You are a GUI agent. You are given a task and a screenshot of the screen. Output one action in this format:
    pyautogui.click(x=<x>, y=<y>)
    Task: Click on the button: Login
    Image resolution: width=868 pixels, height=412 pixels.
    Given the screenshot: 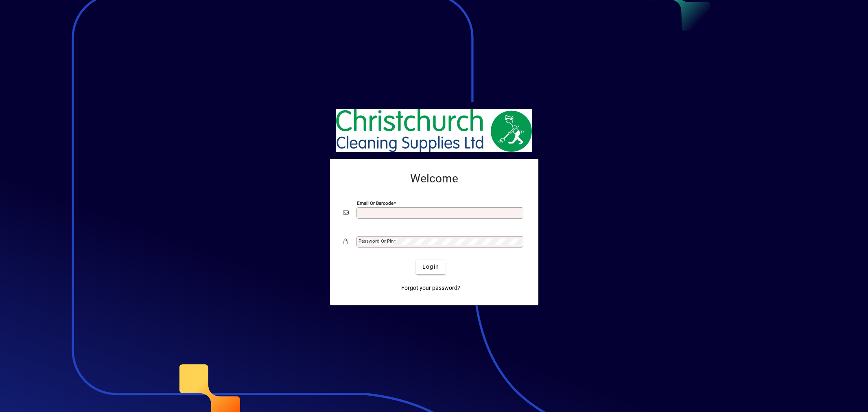 What is the action you would take?
    pyautogui.click(x=431, y=267)
    